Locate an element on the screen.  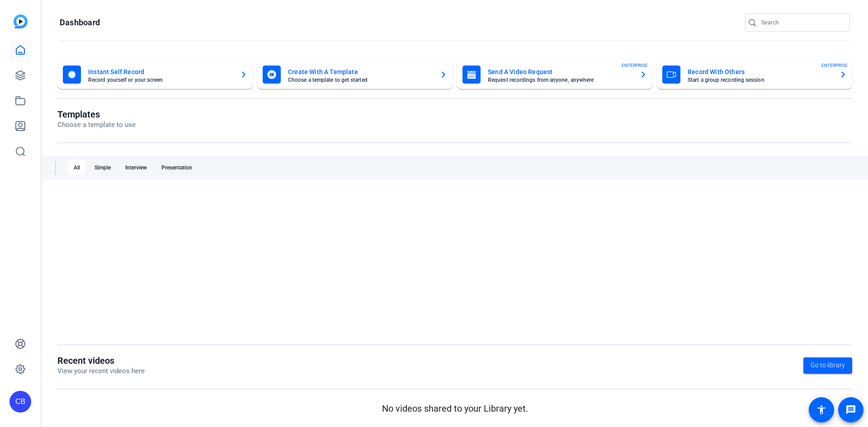
p: View your recent videos here is located at coordinates (101, 371).